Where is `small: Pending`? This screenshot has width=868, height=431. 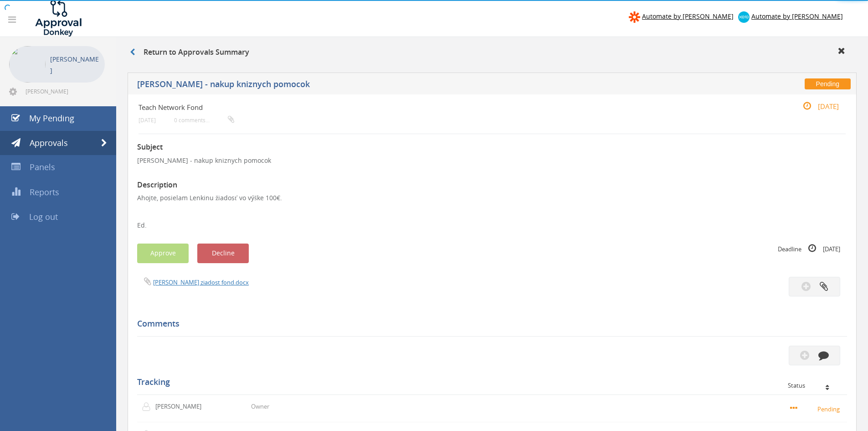 small: Pending is located at coordinates (816, 409).